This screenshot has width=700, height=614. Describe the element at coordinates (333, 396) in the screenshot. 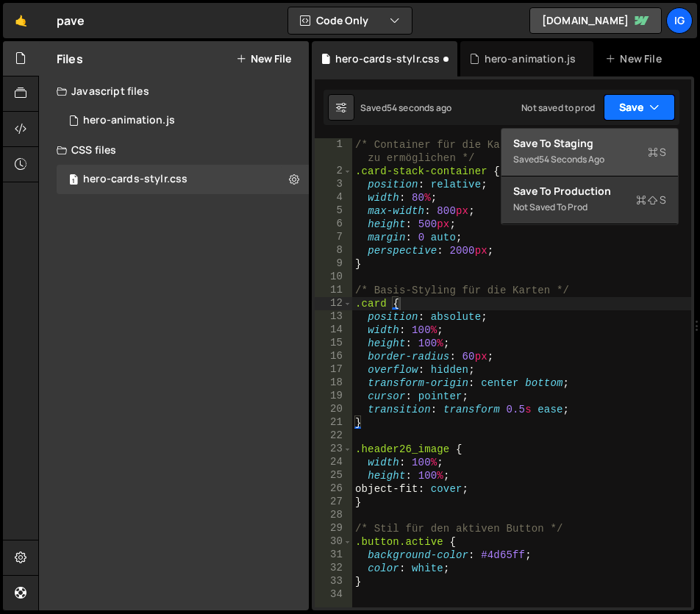

I see `div: 19` at that location.